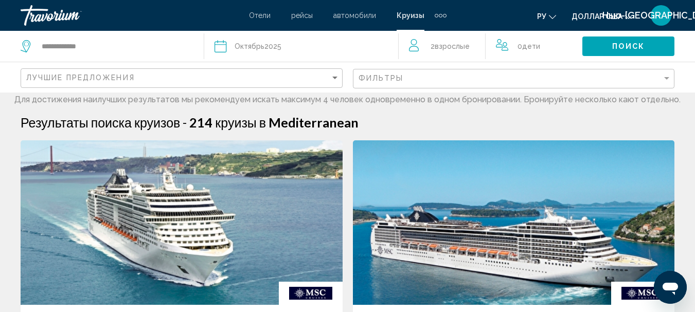  Describe the element at coordinates (130, 15) in the screenshot. I see `a: Травориум` at that location.